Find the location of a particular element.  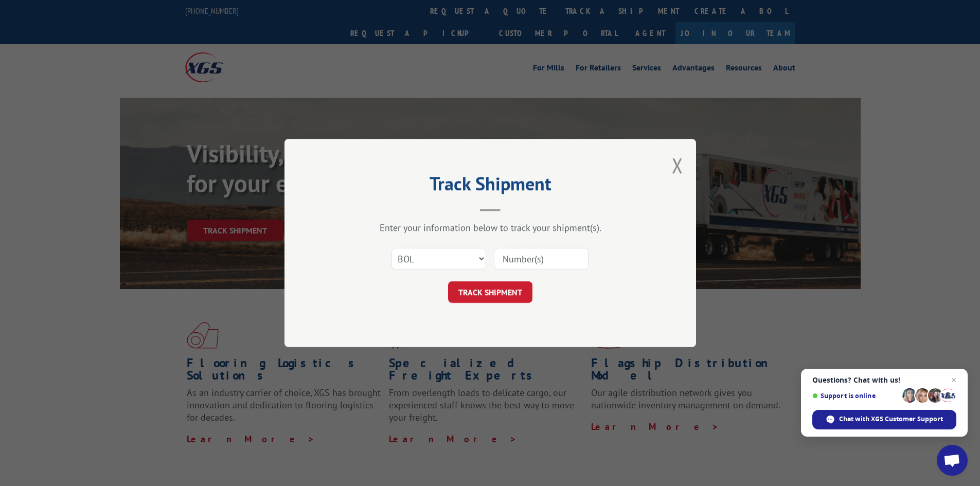

div: Enter your information below to track your shipment(s). is located at coordinates (490, 228).